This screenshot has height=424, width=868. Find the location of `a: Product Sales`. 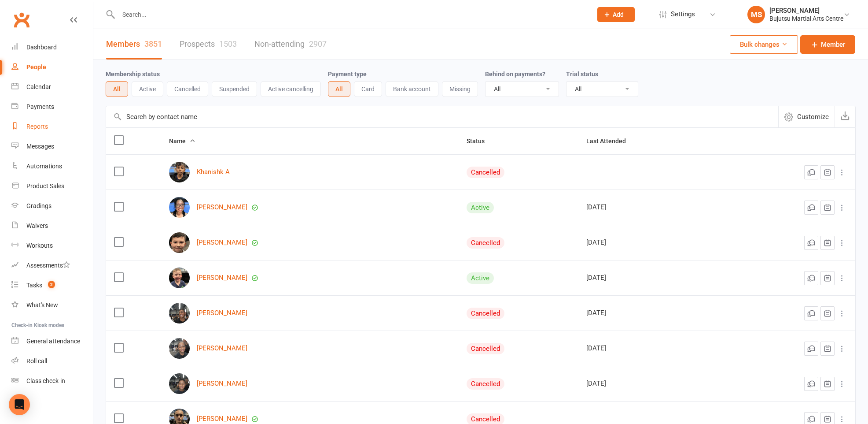

a: Product Sales is located at coordinates (52, 186).